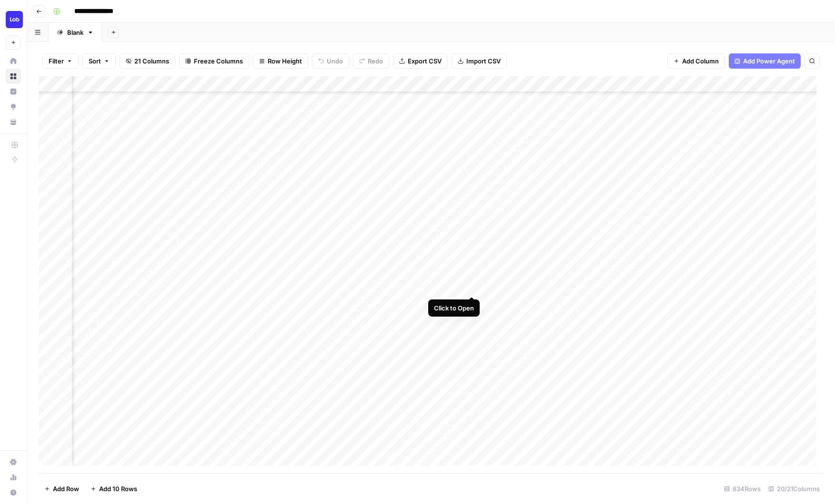  Describe the element at coordinates (66, 488) in the screenshot. I see `span: Add Row` at that location.